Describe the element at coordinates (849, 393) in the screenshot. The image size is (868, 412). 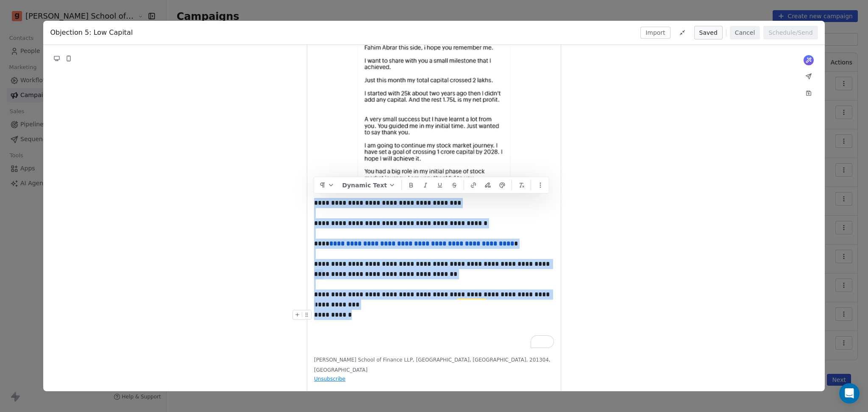
I see `div: Open Intercom Messenger` at that location.